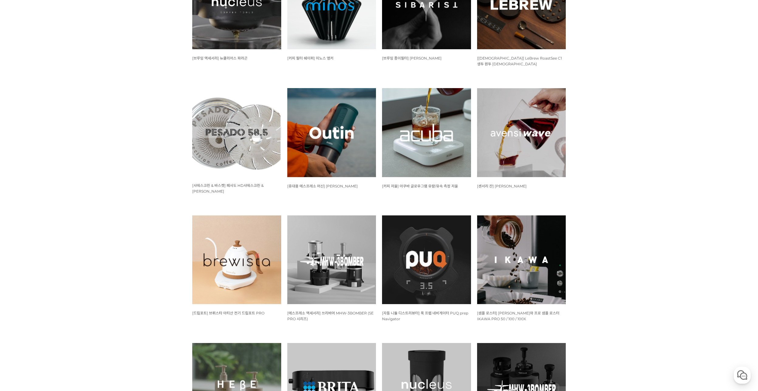 The width and height of the screenshot is (758, 391). I want to click on img: 쓰리바머 MHW-3BOMBER SE PRO 시리즈, so click(332, 260).